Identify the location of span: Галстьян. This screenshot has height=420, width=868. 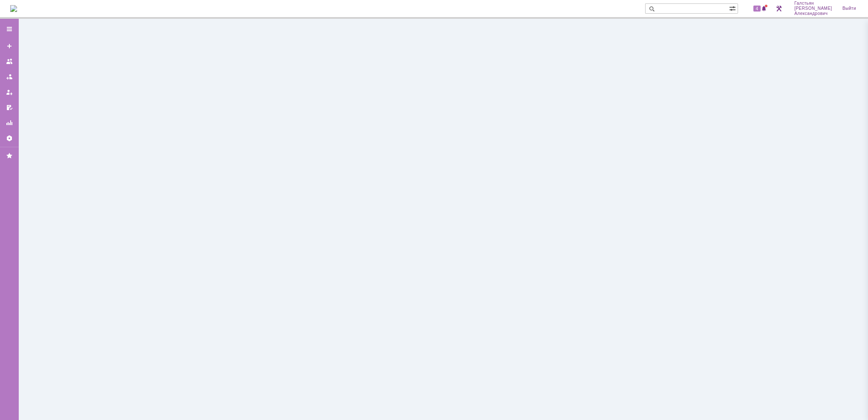
(813, 3).